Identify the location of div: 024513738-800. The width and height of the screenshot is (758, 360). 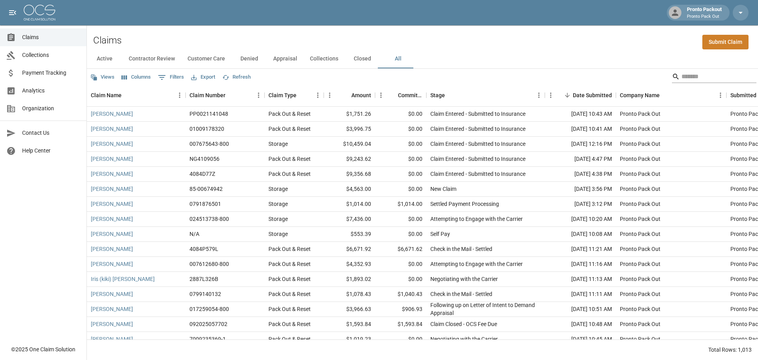
(209, 219).